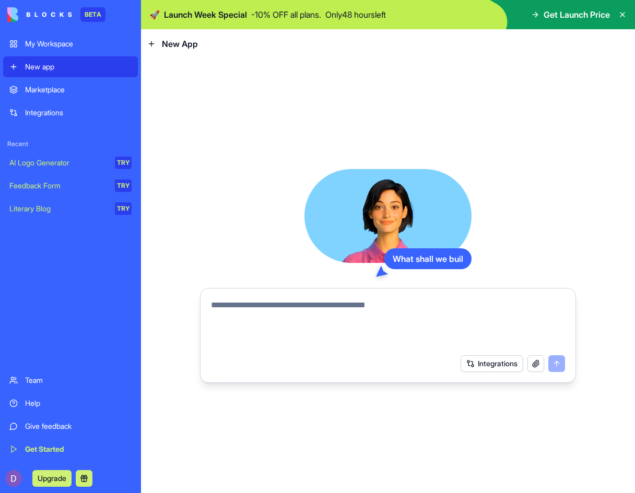 Image resolution: width=635 pixels, height=493 pixels. What do you see at coordinates (70, 144) in the screenshot?
I see `span: Recent` at bounding box center [70, 144].